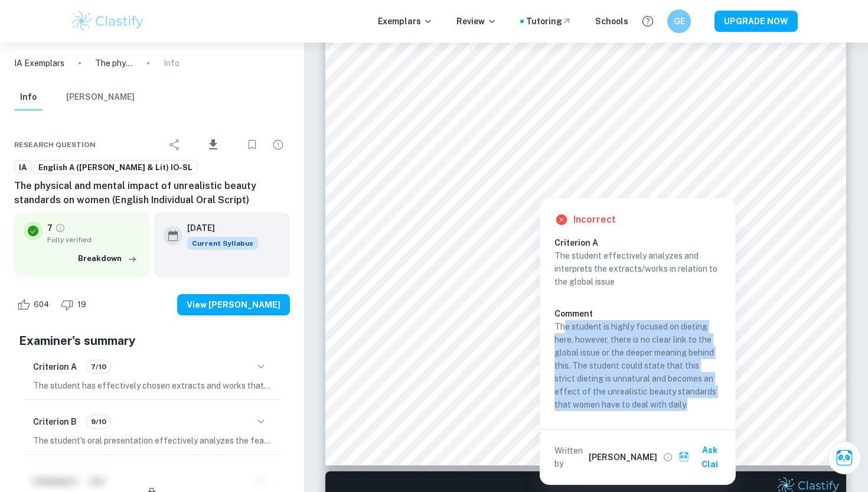  Describe the element at coordinates (405, 21) in the screenshot. I see `p: Exemplars` at that location.